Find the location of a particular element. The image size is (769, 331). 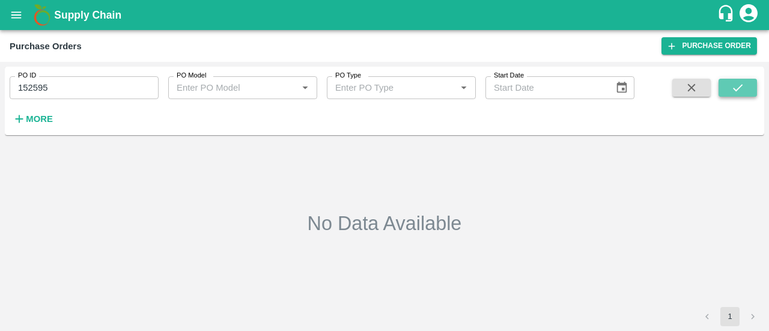

label: Start Date is located at coordinates (509, 76).